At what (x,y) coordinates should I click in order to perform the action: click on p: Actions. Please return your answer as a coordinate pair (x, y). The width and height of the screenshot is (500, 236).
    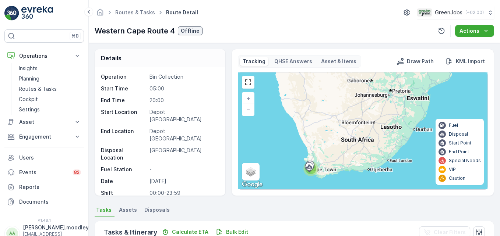
    Looking at the image, I should click on (470, 31).